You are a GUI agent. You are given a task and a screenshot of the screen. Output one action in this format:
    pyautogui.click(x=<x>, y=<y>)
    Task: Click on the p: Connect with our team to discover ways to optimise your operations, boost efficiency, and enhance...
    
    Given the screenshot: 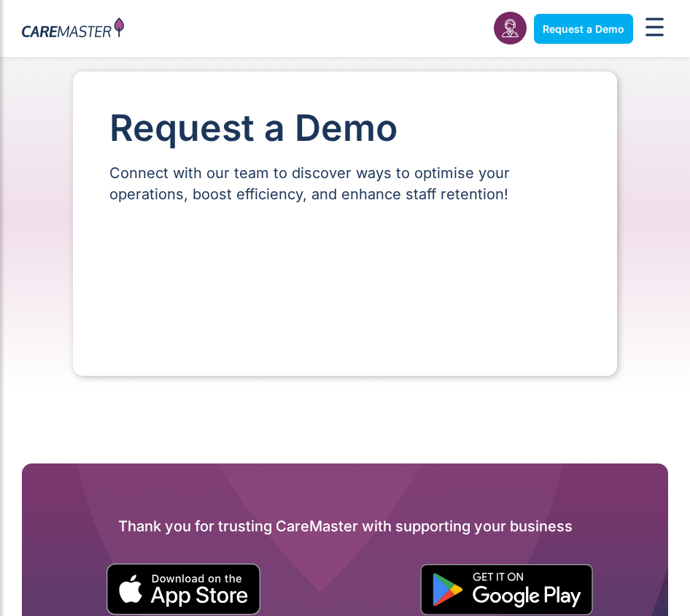 What is the action you would take?
    pyautogui.click(x=345, y=184)
    